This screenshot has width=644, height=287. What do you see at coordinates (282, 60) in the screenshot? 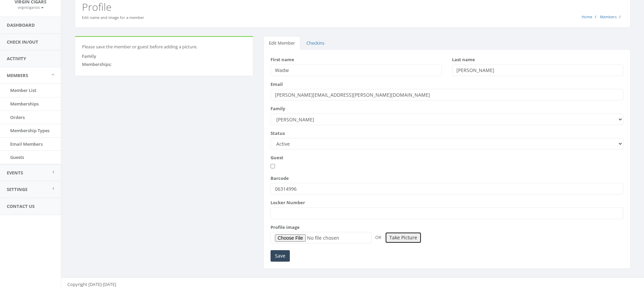
I see `label: First name` at bounding box center [282, 60].